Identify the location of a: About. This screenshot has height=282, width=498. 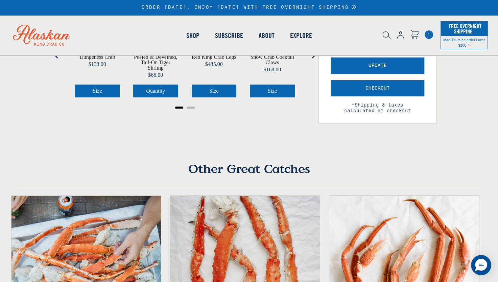
(267, 36).